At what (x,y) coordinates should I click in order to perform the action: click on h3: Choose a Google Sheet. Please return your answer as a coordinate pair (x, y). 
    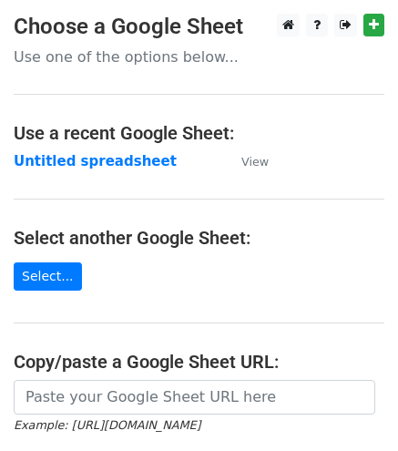
    Looking at the image, I should click on (199, 26).